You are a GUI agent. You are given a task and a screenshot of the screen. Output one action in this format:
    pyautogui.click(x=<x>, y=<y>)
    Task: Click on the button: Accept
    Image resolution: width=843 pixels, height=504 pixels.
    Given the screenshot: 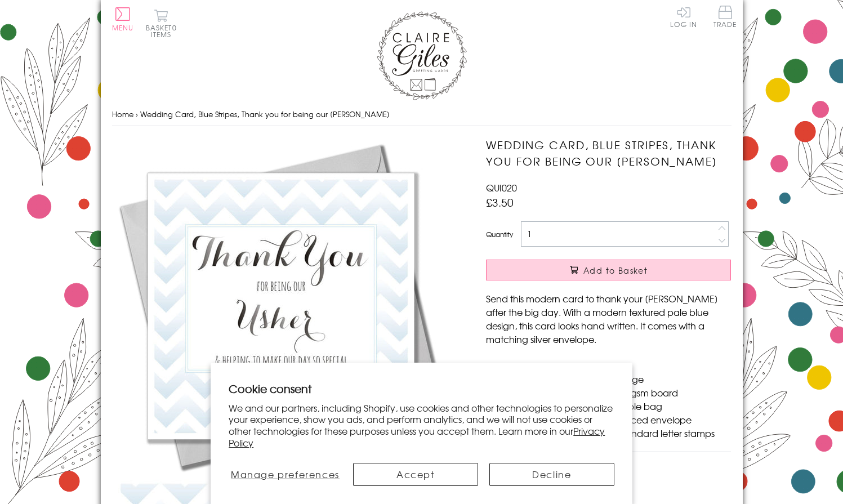 What is the action you would take?
    pyautogui.click(x=416, y=474)
    